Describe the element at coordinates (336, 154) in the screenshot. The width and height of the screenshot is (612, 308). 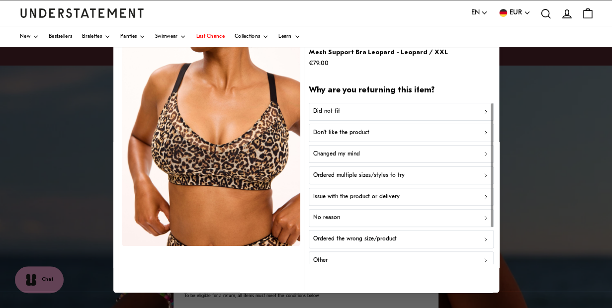
I see `p: Changed my mind` at that location.